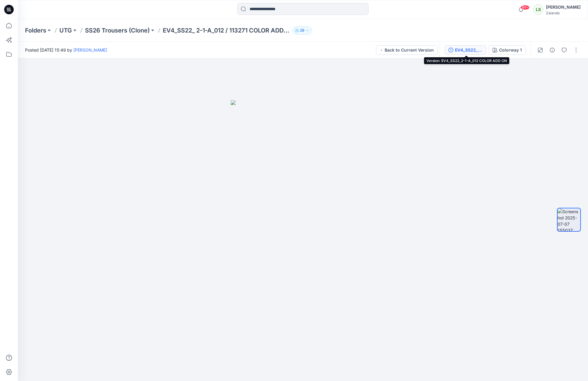 The height and width of the screenshot is (381, 588). I want to click on button: Details, so click(552, 50).